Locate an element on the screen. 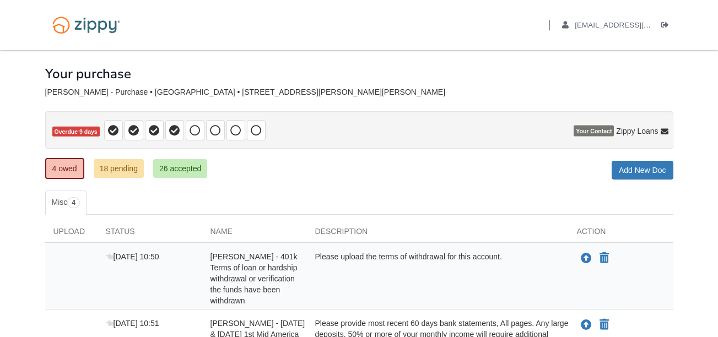 This screenshot has width=718, height=337. div: Action is located at coordinates (621, 234).